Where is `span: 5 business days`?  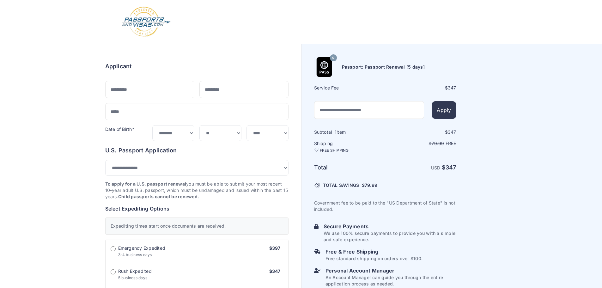
span: 5 business days is located at coordinates (133, 277).